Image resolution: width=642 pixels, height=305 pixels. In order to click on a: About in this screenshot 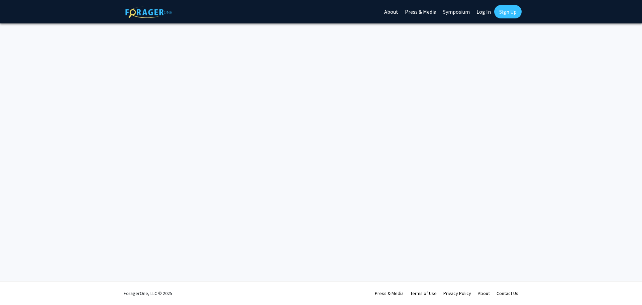, I will do `click(484, 293)`.